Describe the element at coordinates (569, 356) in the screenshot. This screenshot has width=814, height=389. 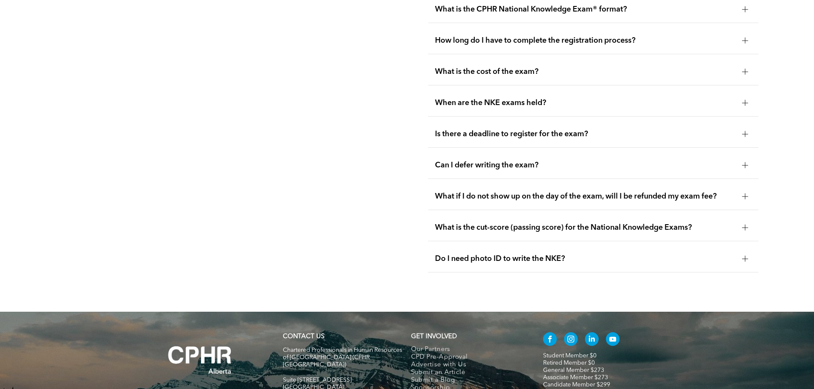
I see `a: Student Member $0` at that location.